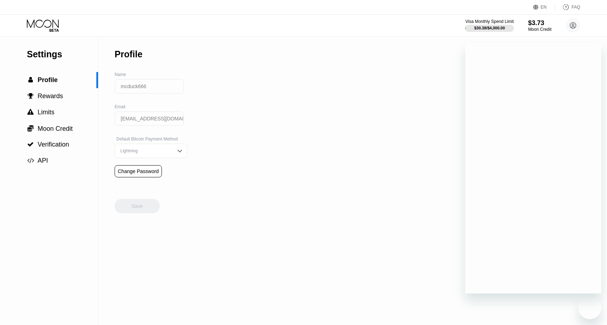  Describe the element at coordinates (129, 54) in the screenshot. I see `div: Profile` at that location.